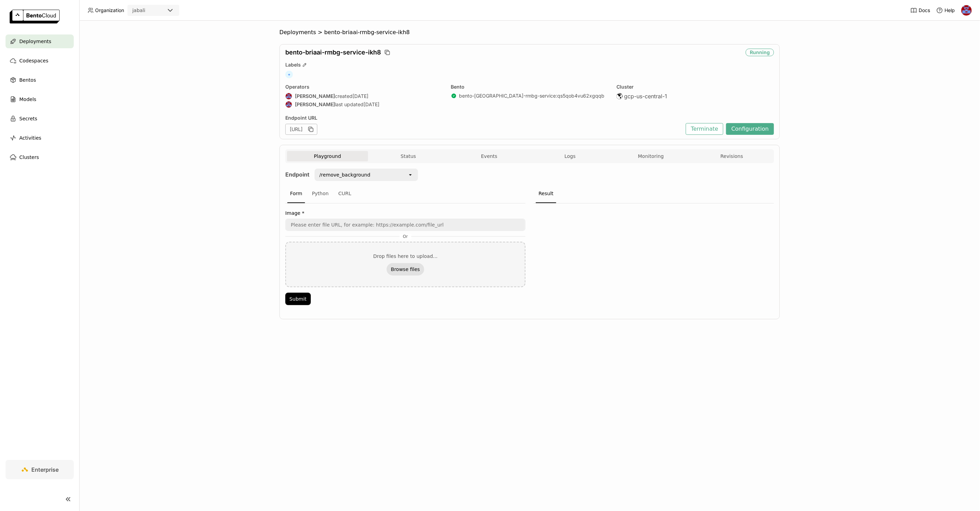  I want to click on label: Image *, so click(406, 213).